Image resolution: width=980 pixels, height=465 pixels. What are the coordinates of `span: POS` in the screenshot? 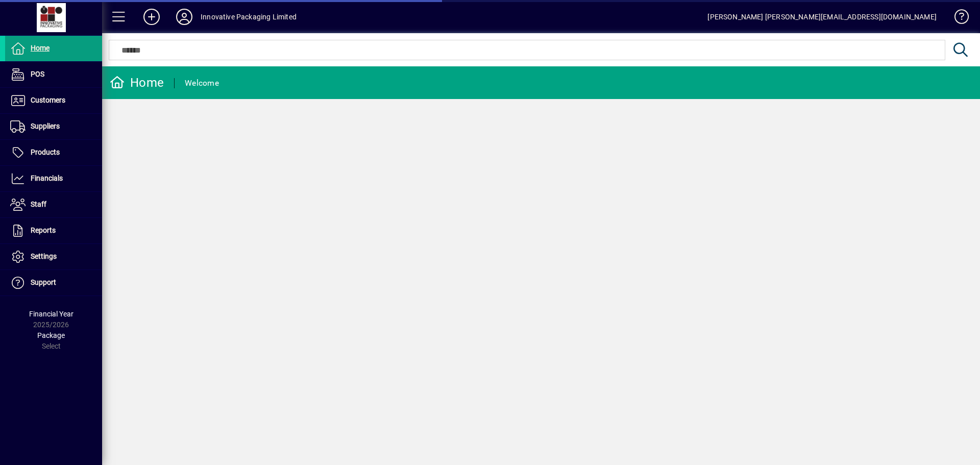 It's located at (37, 74).